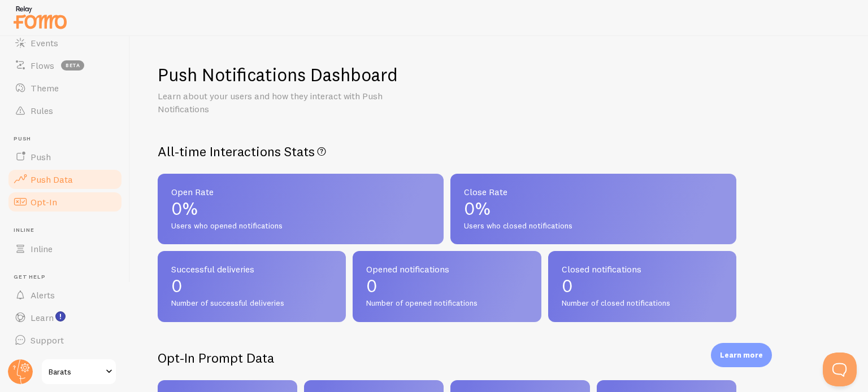 This screenshot has width=868, height=392. What do you see at coordinates (44, 43) in the screenshot?
I see `span: Events` at bounding box center [44, 43].